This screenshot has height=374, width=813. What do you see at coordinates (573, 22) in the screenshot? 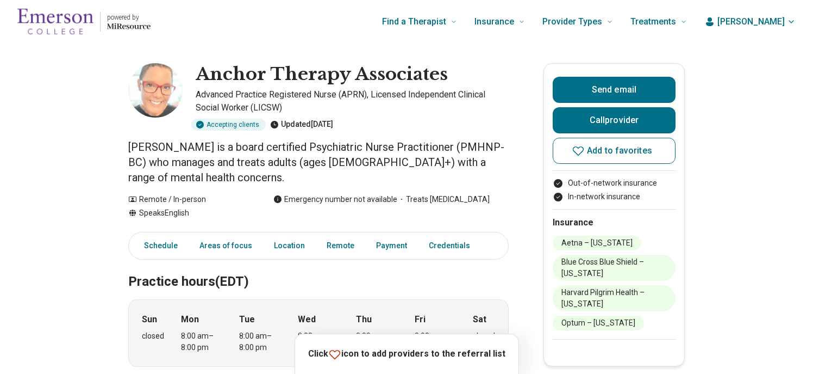
I see `span: Provider Types` at bounding box center [573, 22].